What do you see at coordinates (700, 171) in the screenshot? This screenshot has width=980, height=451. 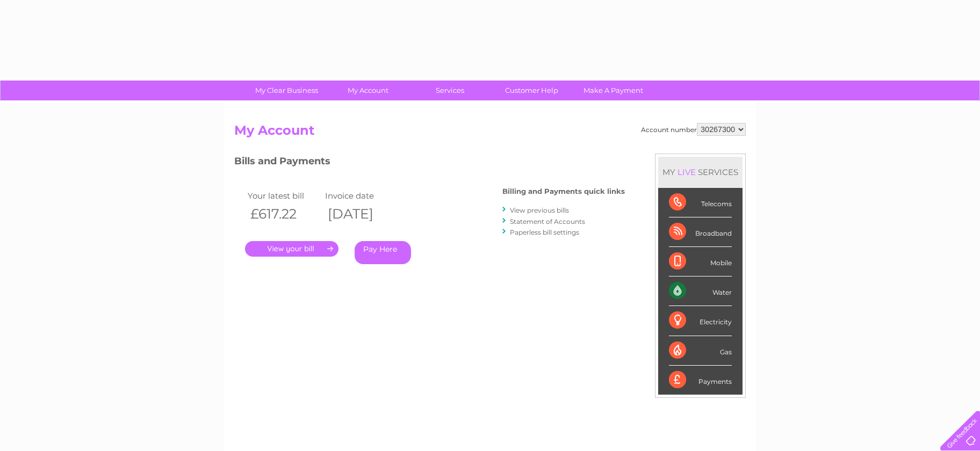 I see `div: MY SERVICES` at bounding box center [700, 171].